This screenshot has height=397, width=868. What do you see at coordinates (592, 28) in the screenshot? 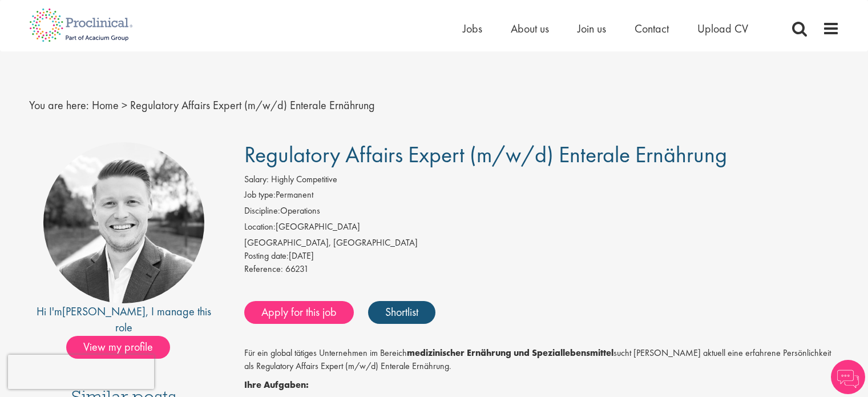
I see `a: Join us` at bounding box center [592, 28].